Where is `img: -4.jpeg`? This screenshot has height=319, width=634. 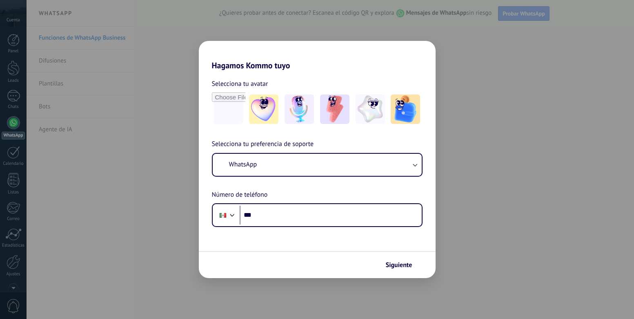 img: -4.jpeg is located at coordinates (370, 109).